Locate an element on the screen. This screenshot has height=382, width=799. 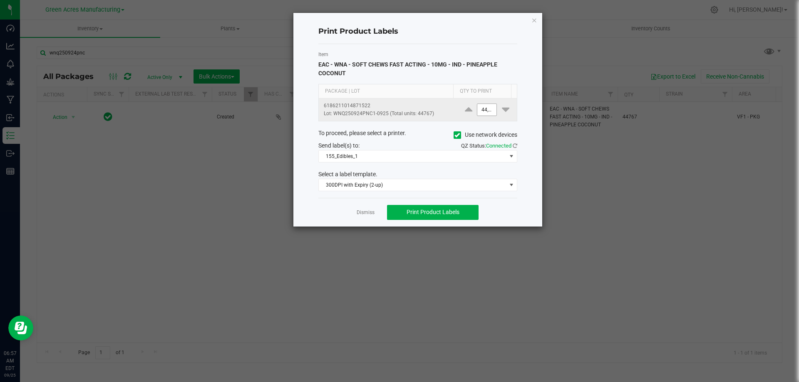
button: Print Product Labels is located at coordinates (433, 213).